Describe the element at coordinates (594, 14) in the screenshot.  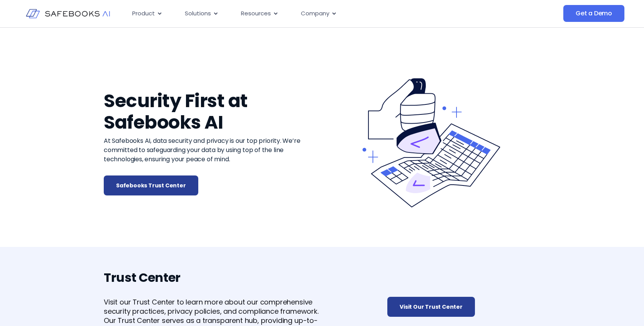
I see `a: Get a Demo` at that location.